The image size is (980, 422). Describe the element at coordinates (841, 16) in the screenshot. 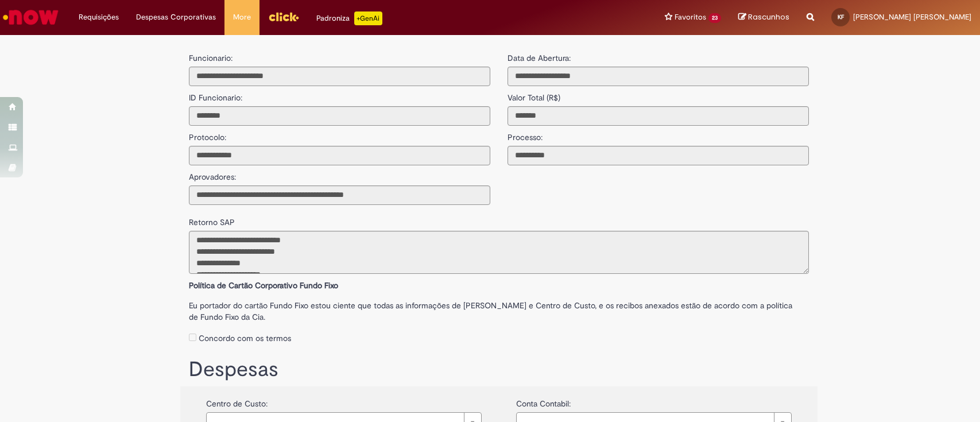

I see `span: KF` at that location.